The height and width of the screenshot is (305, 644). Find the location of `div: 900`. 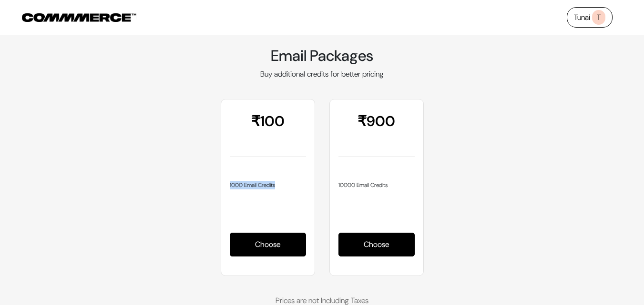

div: 900 is located at coordinates (376, 135).